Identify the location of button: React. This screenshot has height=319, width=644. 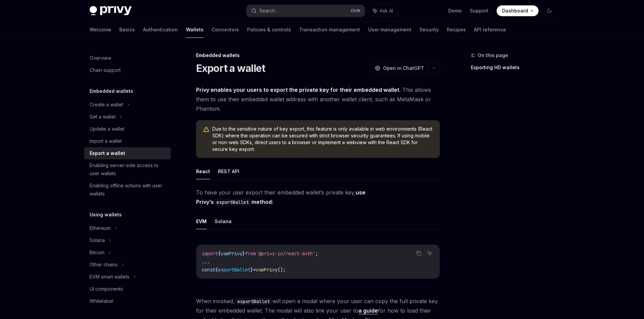
(203, 171).